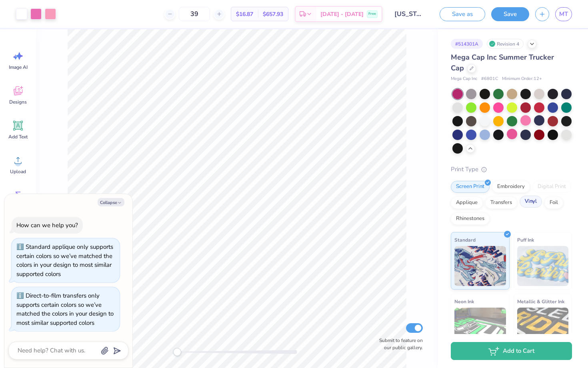 The width and height of the screenshot is (588, 368). What do you see at coordinates (466, 203) in the screenshot?
I see `div: Applique` at bounding box center [466, 203].